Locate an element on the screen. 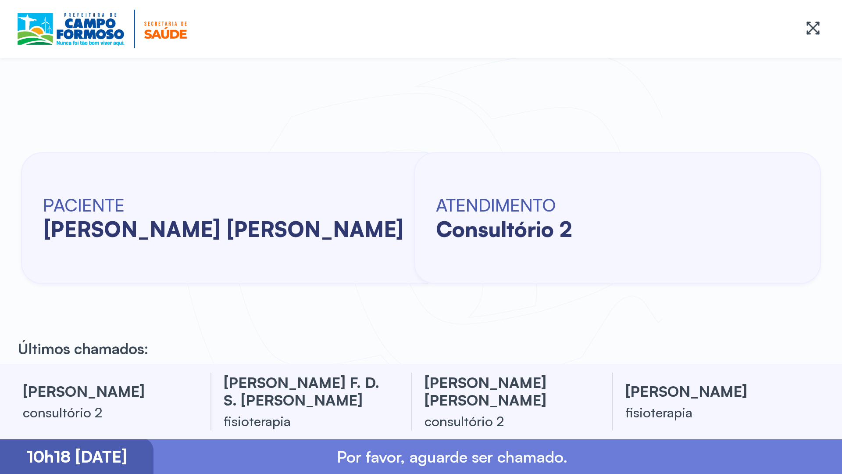  h6: ATENDIMENTO is located at coordinates (504, 205).